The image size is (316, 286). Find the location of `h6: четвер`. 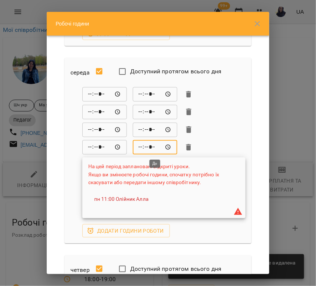

h6: четвер is located at coordinates (80, 271).